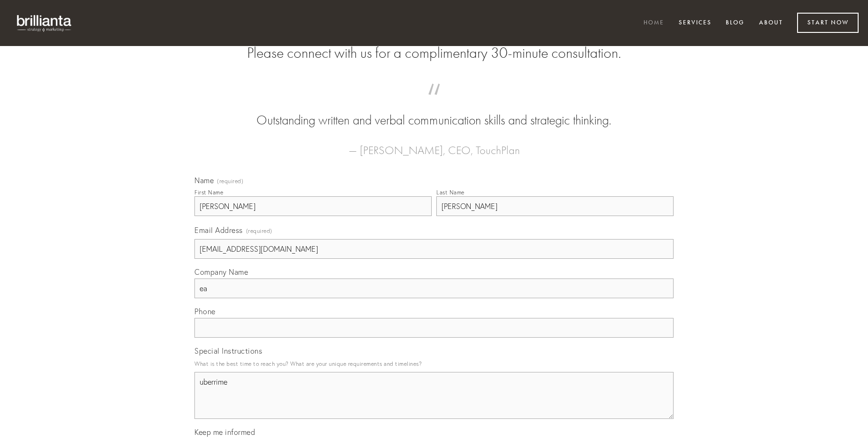 This screenshot has width=868, height=441. Describe the element at coordinates (203, 180) in the screenshot. I see `span: Name` at that location.